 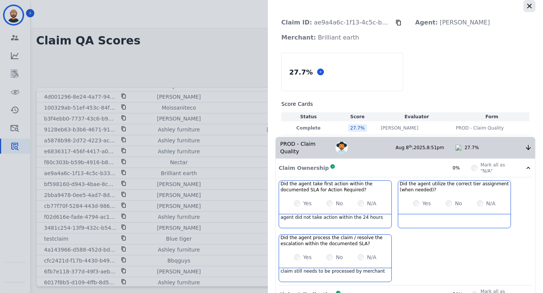 I want to click on div: 0%, so click(x=462, y=168).